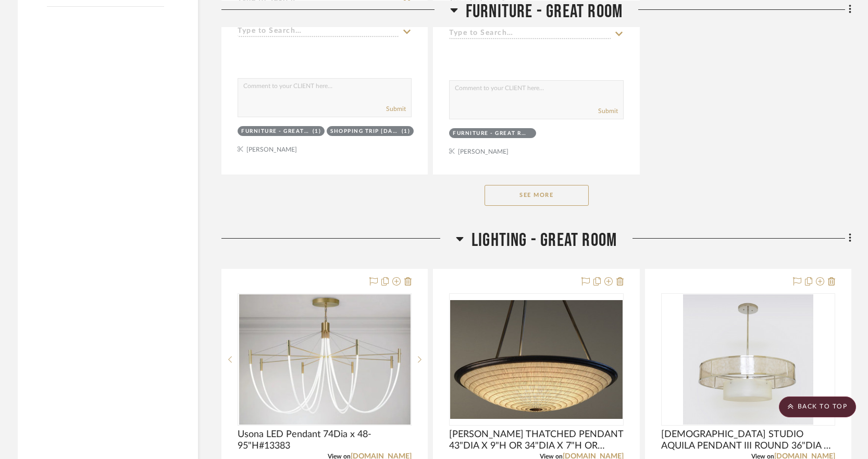  Describe the element at coordinates (537, 195) in the screenshot. I see `button: See More` at that location.